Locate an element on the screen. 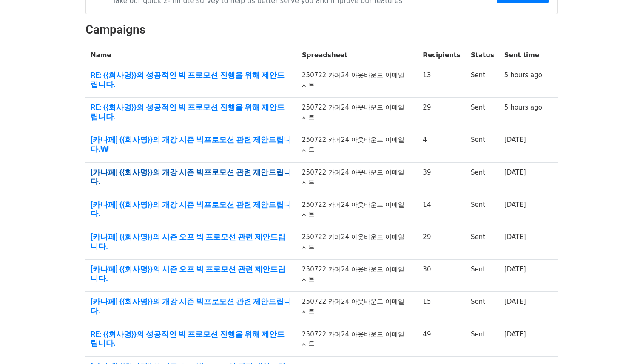 The height and width of the screenshot is (364, 643). td: 13 is located at coordinates (442, 81).